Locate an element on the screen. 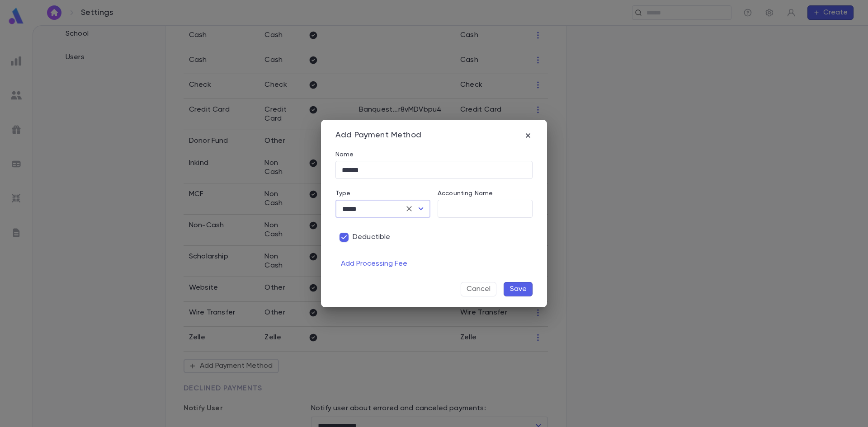 Image resolution: width=868 pixels, height=427 pixels. button: Cancel is located at coordinates (478, 289).